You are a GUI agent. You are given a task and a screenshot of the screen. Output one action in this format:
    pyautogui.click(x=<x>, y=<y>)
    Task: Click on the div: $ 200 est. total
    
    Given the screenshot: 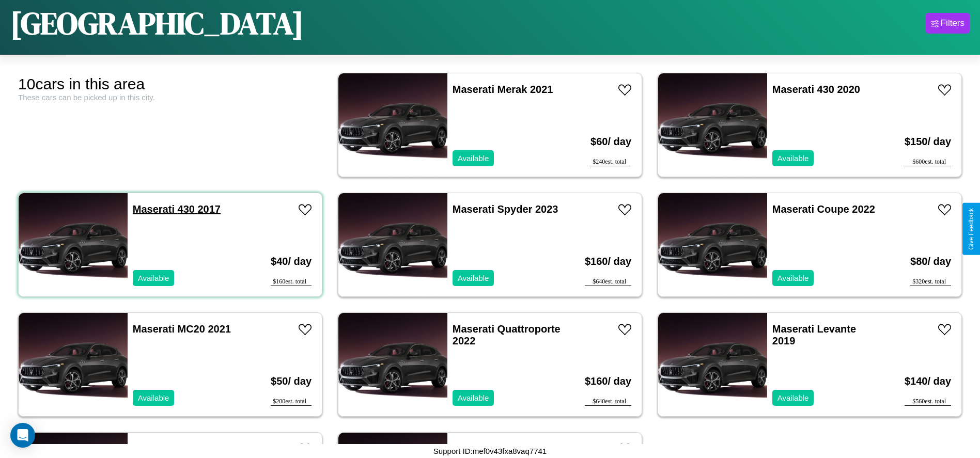 What is the action you would take?
    pyautogui.click(x=291, y=402)
    